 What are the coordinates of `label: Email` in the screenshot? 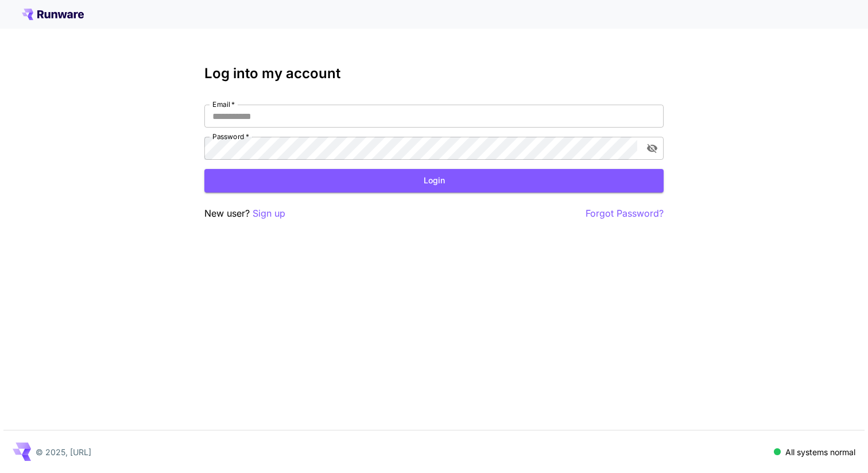 It's located at (224, 104).